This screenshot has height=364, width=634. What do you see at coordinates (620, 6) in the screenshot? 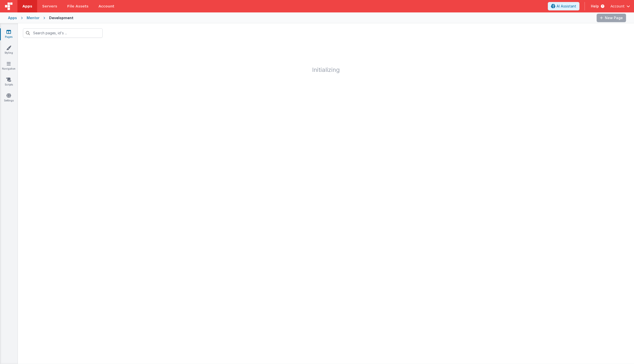
I see `button: Account` at bounding box center [620, 6].